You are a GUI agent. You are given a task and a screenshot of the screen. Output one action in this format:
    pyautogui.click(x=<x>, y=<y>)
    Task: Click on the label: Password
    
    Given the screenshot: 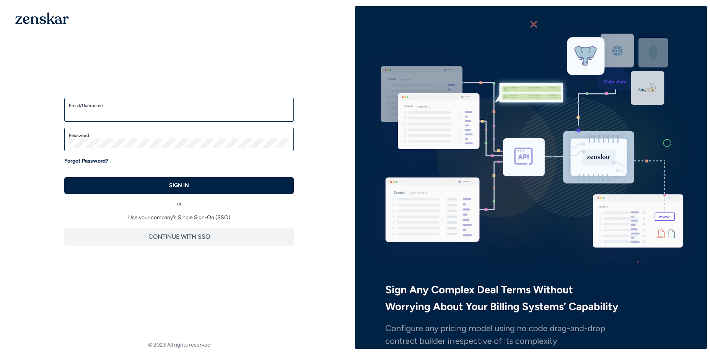 What is the action you would take?
    pyautogui.click(x=179, y=135)
    